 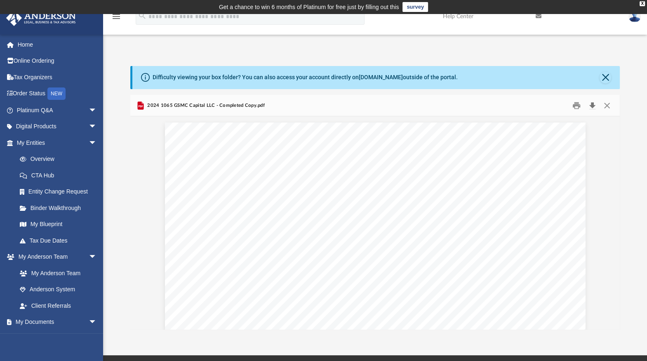 What do you see at coordinates (375, 212) in the screenshot?
I see `div: Preview` at bounding box center [375, 212].